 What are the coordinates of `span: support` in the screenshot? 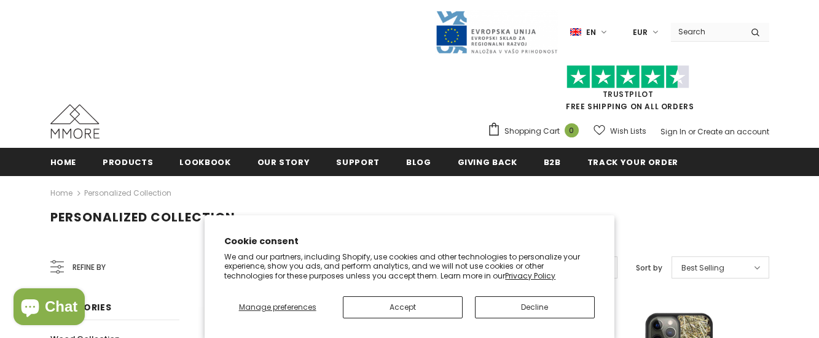 It's located at (357, 162).